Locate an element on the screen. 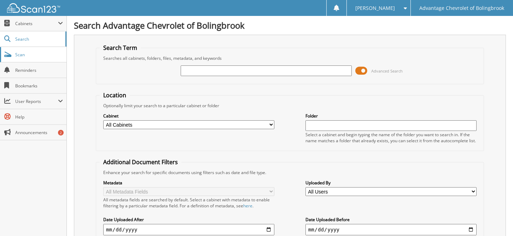 This screenshot has width=513, height=236. legend: Search Term is located at coordinates (120, 48).